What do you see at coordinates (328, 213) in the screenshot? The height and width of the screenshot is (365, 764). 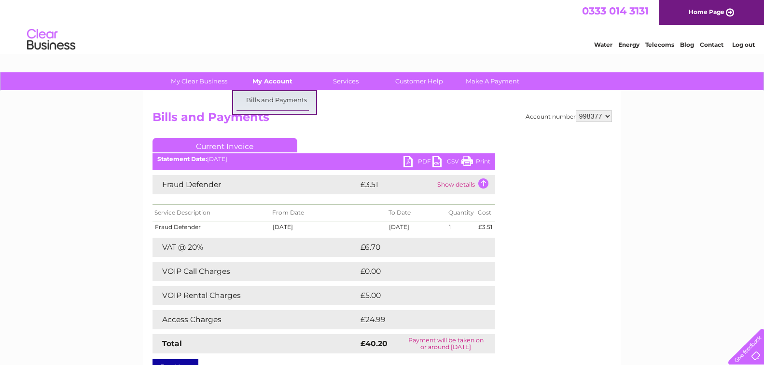 I see `th: From Date` at bounding box center [328, 213].